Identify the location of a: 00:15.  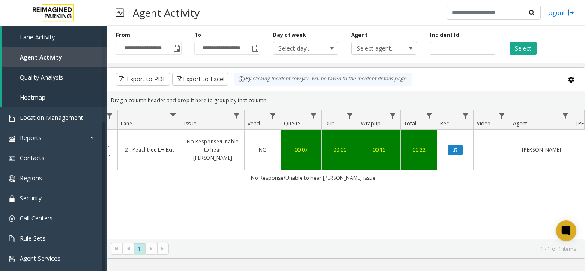
(379, 150).